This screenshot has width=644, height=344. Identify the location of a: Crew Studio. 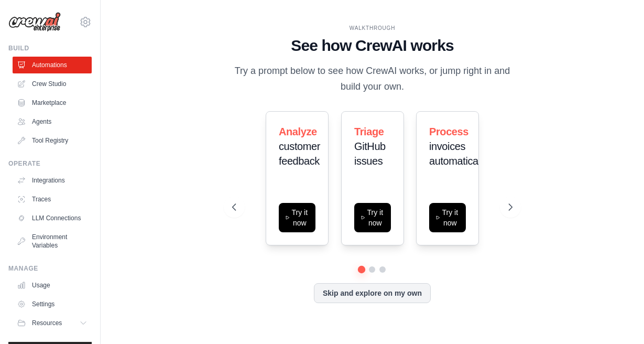
(52, 84).